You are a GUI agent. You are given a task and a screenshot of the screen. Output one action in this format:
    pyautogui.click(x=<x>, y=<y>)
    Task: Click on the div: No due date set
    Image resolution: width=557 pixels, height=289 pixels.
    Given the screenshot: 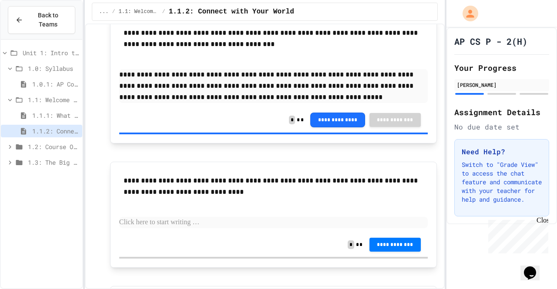 What is the action you would take?
    pyautogui.click(x=502, y=127)
    